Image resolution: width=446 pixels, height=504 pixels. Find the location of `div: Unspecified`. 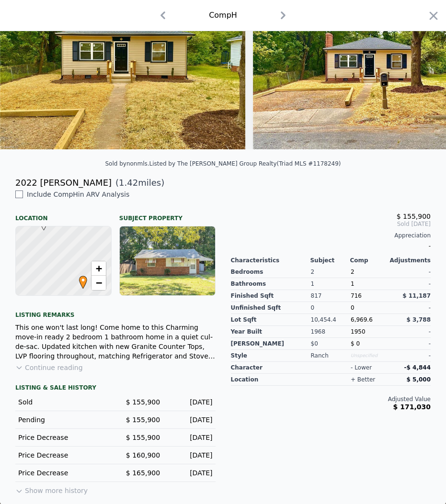

div: Unspecified is located at coordinates (371, 356).